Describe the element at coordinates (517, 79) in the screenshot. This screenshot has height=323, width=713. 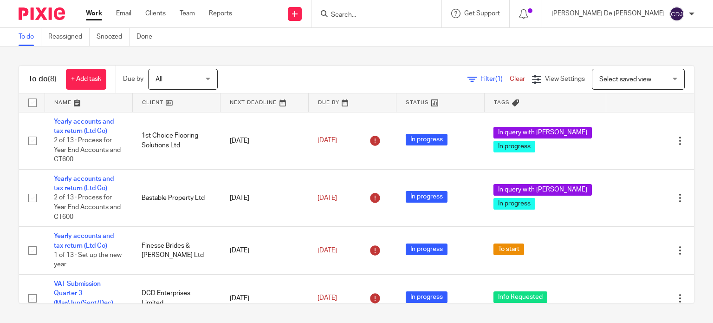
I see `a: Clear` at that location.